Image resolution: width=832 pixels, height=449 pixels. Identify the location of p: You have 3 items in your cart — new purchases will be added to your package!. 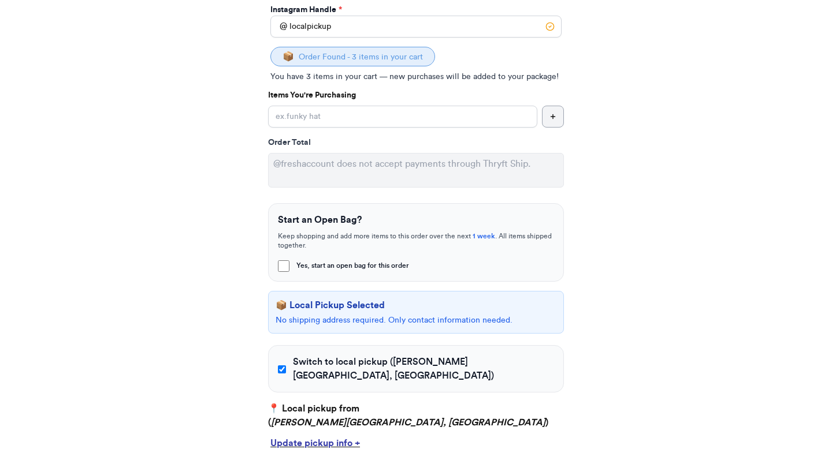
(416, 77).